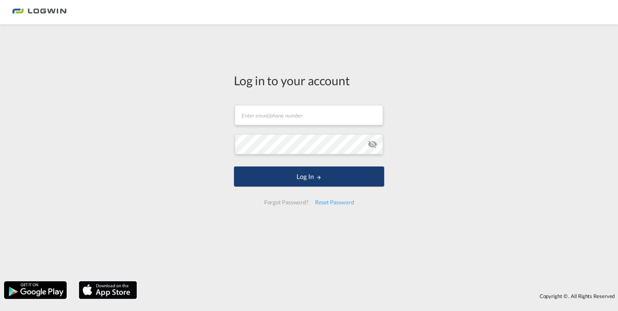 This screenshot has width=618, height=311. What do you see at coordinates (309, 80) in the screenshot?
I see `div: Log in to your account` at bounding box center [309, 80].